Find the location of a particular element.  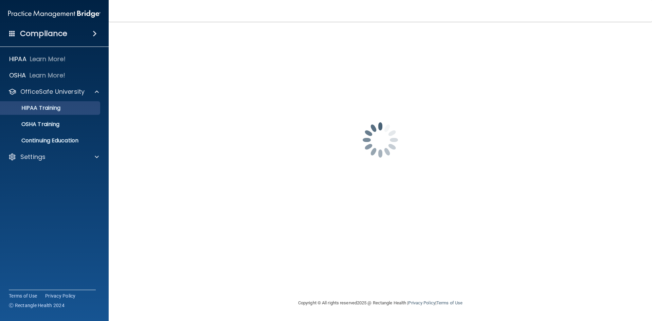

img: PMB logo is located at coordinates (54, 14).